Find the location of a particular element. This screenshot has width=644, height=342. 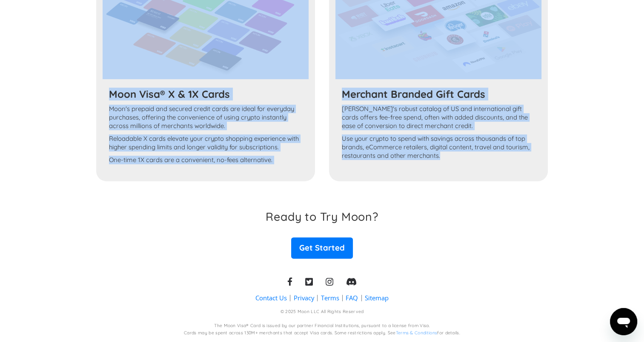

div: © 2025 Moon LLC All Rights Reserved is located at coordinates (322, 311).